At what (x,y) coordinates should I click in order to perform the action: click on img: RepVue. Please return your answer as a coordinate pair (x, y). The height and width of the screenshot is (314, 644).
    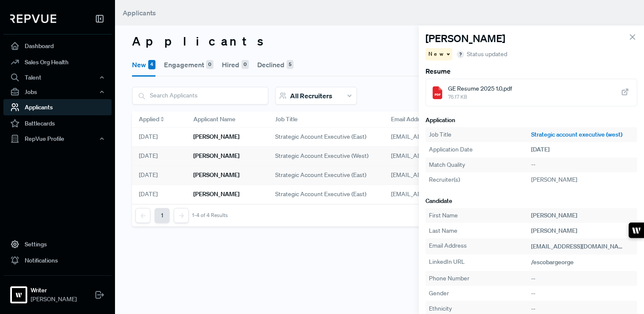
    Looking at the image, I should click on (34, 19).